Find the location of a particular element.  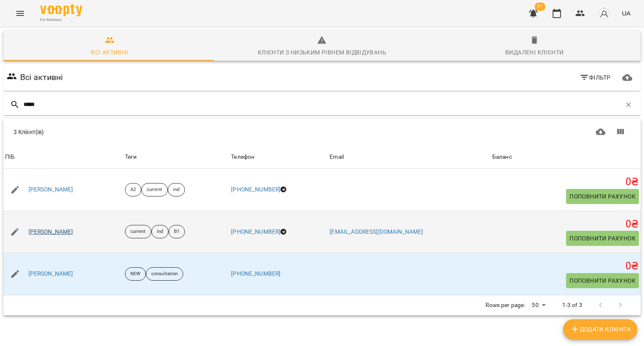

button: Завантажити CSV is located at coordinates (600, 132).